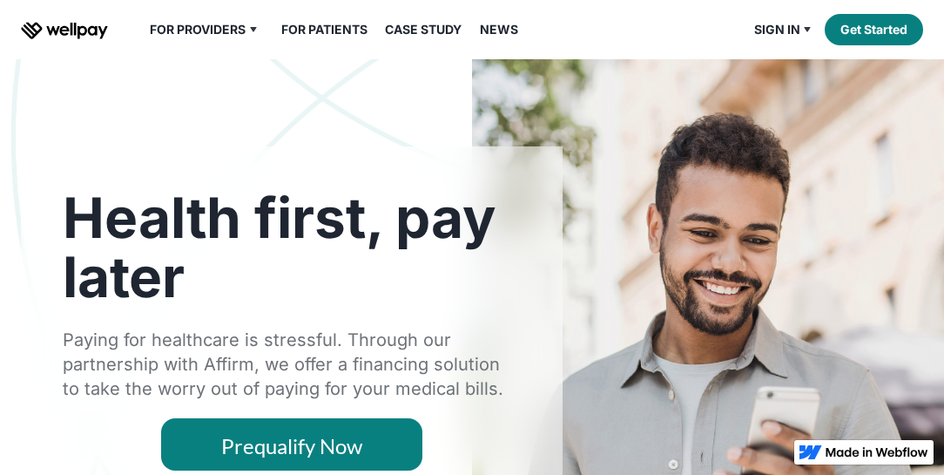 Image resolution: width=944 pixels, height=475 pixels. What do you see at coordinates (292, 247) in the screenshot?
I see `h1: Health first, pay later` at bounding box center [292, 247].